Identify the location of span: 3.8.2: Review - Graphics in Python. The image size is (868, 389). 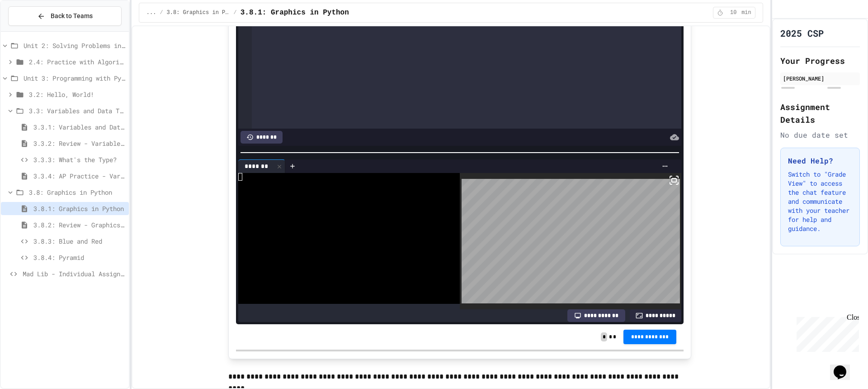
(79, 225).